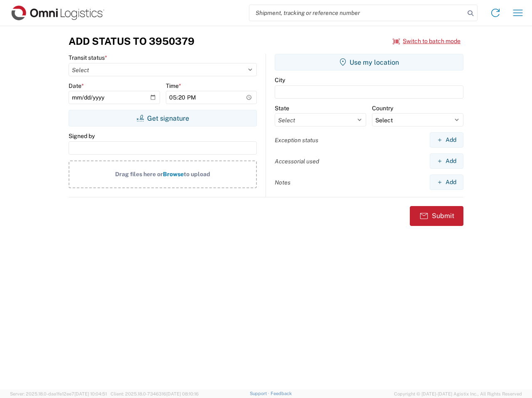  Describe the element at coordinates (88, 58) in the screenshot. I see `label: Transit status` at that location.